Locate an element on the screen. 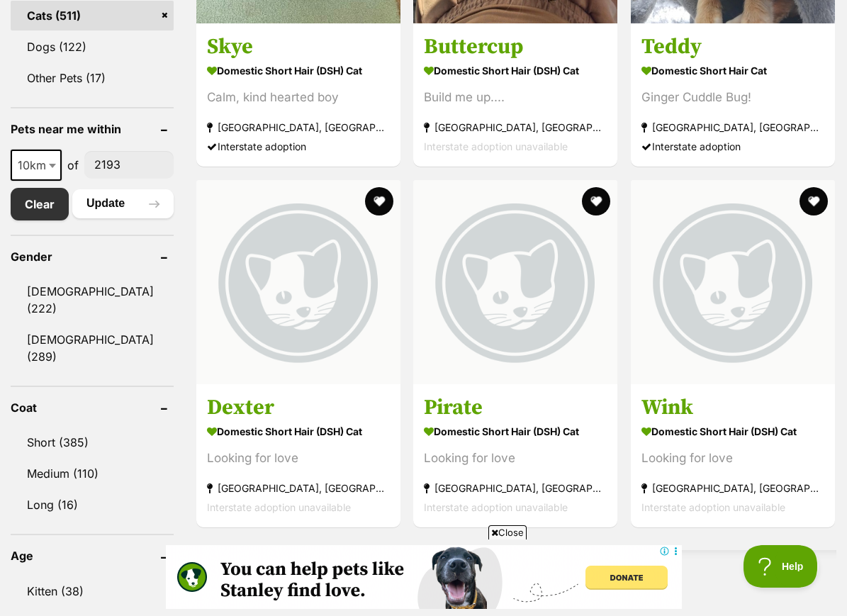 The height and width of the screenshot is (616, 847). a: Other Pets (17) is located at coordinates (92, 78).